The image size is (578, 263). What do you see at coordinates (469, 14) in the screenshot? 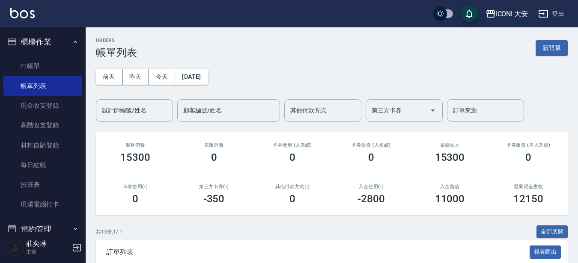
I see `button: save` at bounding box center [469, 14].